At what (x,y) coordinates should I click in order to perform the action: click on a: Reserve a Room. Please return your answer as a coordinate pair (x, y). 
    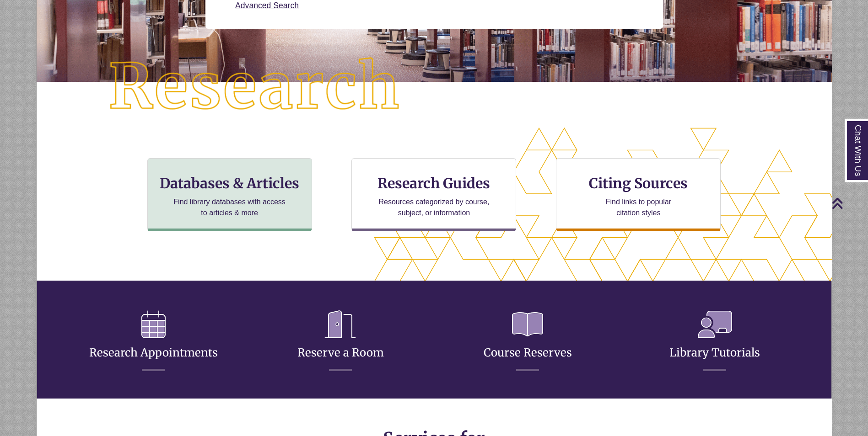
    Looking at the image, I should click on (340, 341).